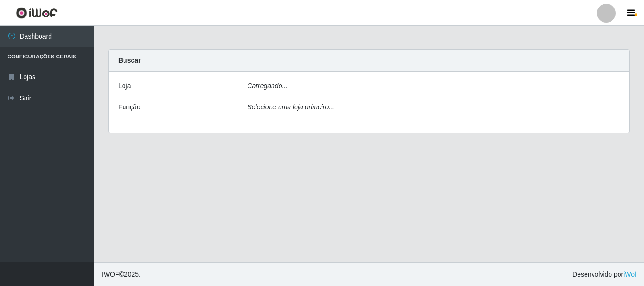 The image size is (644, 286). I want to click on img: CoreUI Logo, so click(36, 13).